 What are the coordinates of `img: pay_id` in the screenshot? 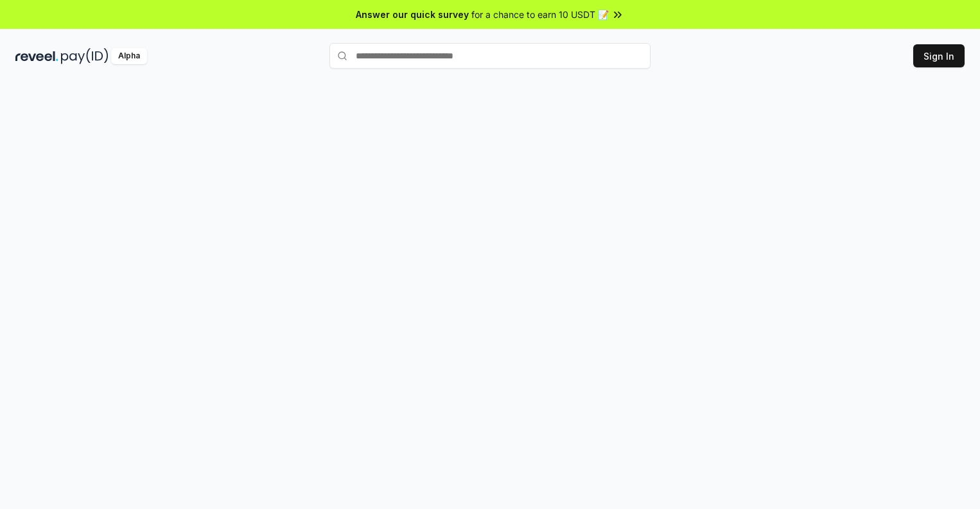 It's located at (85, 56).